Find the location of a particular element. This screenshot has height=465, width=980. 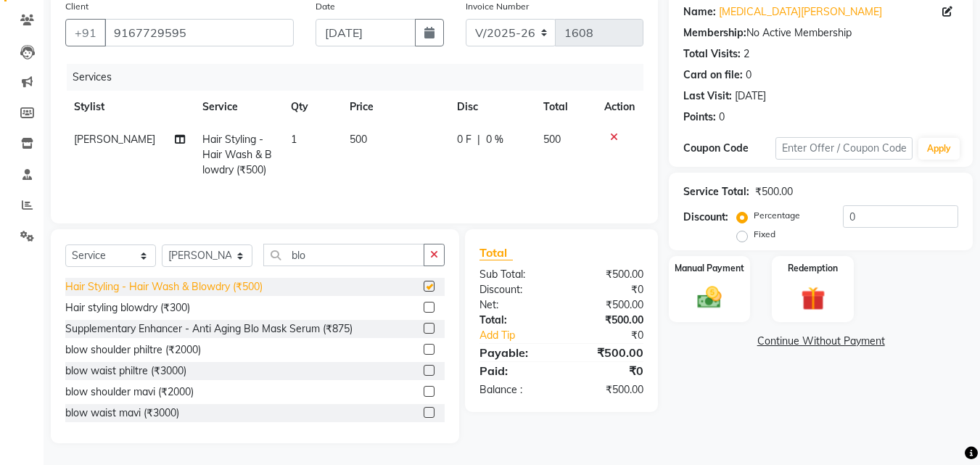

div: Sub Total: is located at coordinates (515, 275).